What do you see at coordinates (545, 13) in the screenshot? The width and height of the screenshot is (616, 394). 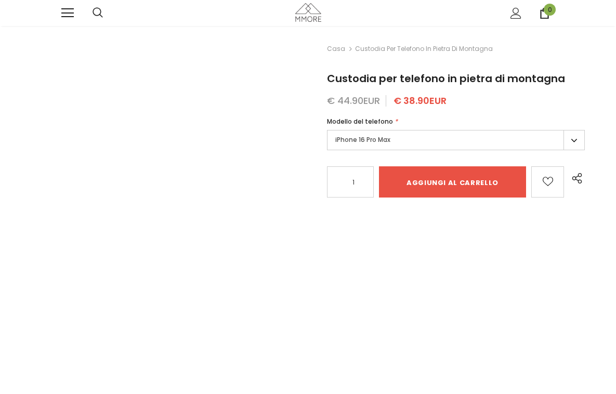 I see `a: 0` at bounding box center [545, 13].